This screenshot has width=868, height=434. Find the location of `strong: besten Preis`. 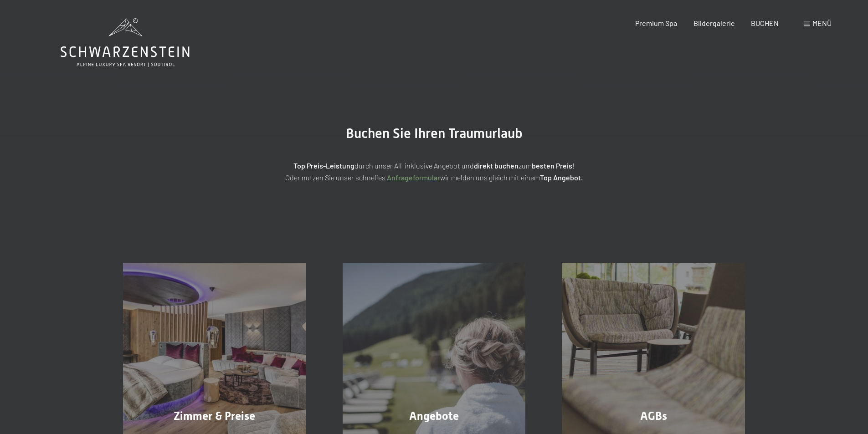

strong: besten Preis is located at coordinates (552, 166).